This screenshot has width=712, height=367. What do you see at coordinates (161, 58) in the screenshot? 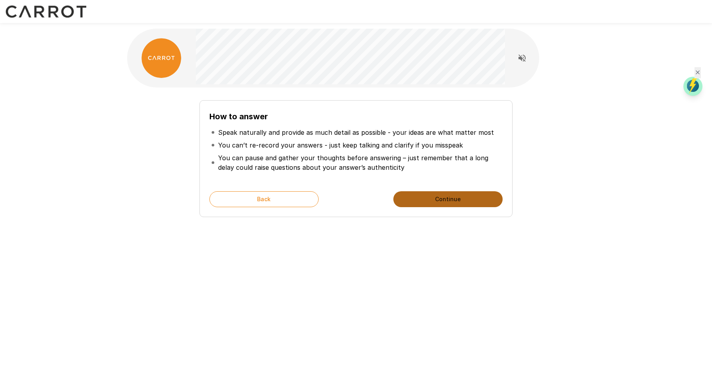
I see `img: carrot_logo.png` at bounding box center [161, 58].